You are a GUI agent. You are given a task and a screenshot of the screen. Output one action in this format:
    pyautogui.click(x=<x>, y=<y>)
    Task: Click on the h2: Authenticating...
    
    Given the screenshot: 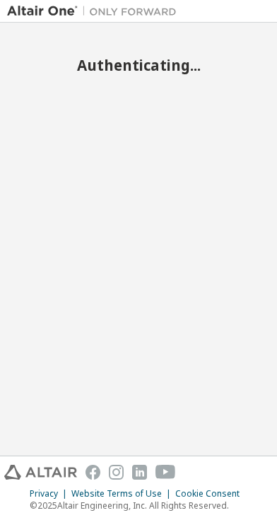 What is the action you would take?
    pyautogui.click(x=139, y=65)
    